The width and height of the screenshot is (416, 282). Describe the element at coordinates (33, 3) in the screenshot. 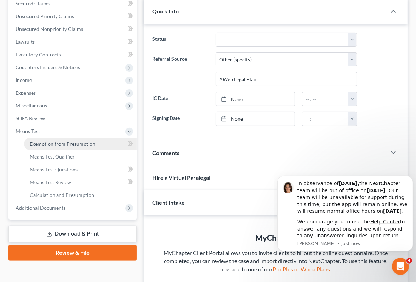

I see `span: Secured Claims` at that location.